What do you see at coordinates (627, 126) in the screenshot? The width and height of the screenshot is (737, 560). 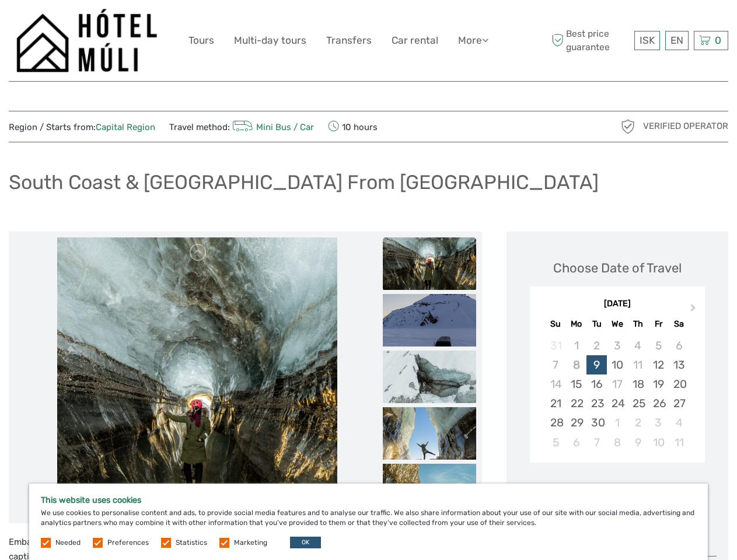 I see `img: verified_operator_grey_128.png` at bounding box center [627, 126].